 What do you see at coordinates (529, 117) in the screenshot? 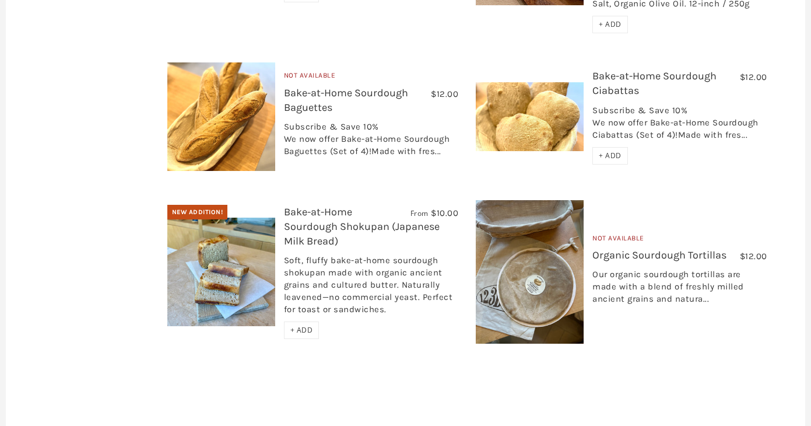
I see `img: Bake-at-Home Sourdough Ciabattas` at bounding box center [529, 117].